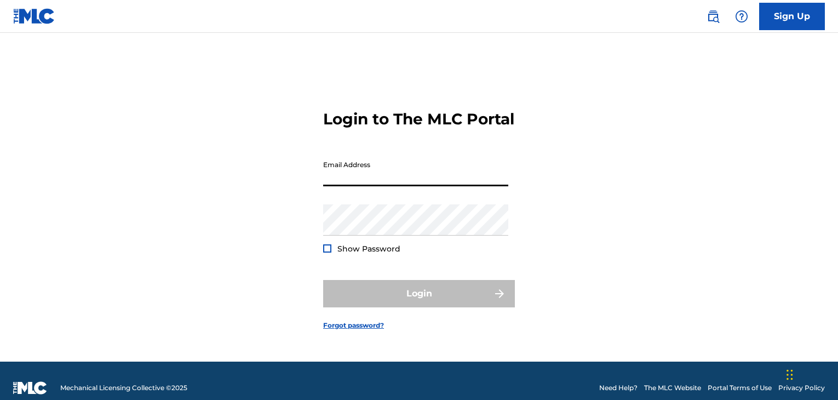 The height and width of the screenshot is (400, 838). I want to click on h3: Login to The MLC Portal, so click(419, 119).